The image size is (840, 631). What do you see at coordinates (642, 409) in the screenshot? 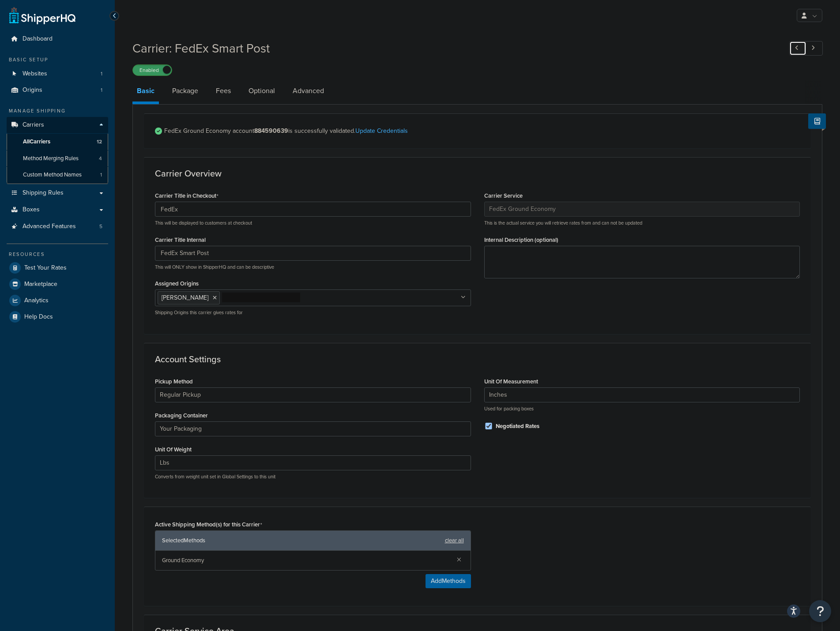
I see `p: Used for packing boxes` at bounding box center [642, 409].